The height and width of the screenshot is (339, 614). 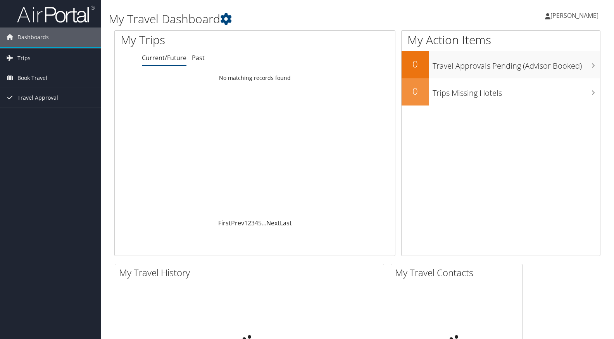 What do you see at coordinates (459, 273) in the screenshot?
I see `h2: My Travel Contacts` at bounding box center [459, 273].